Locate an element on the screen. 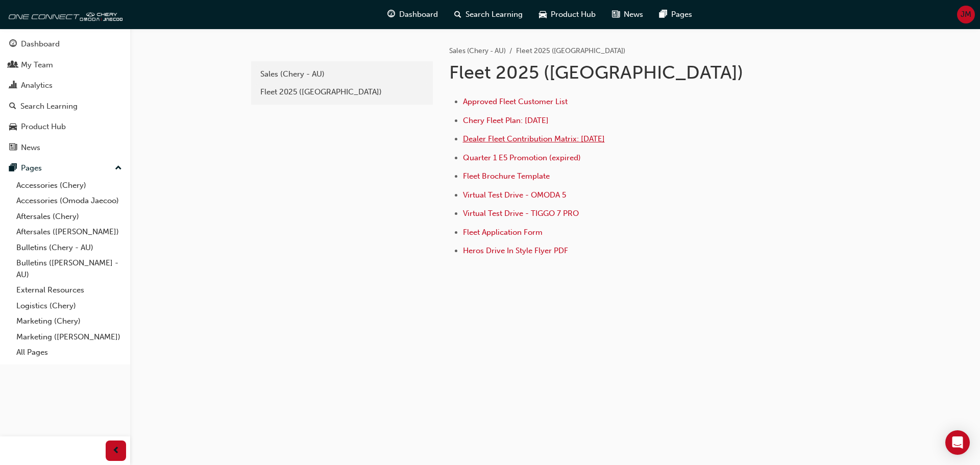  span: Virtual Test Drive - OMODA 5 is located at coordinates (515, 195).